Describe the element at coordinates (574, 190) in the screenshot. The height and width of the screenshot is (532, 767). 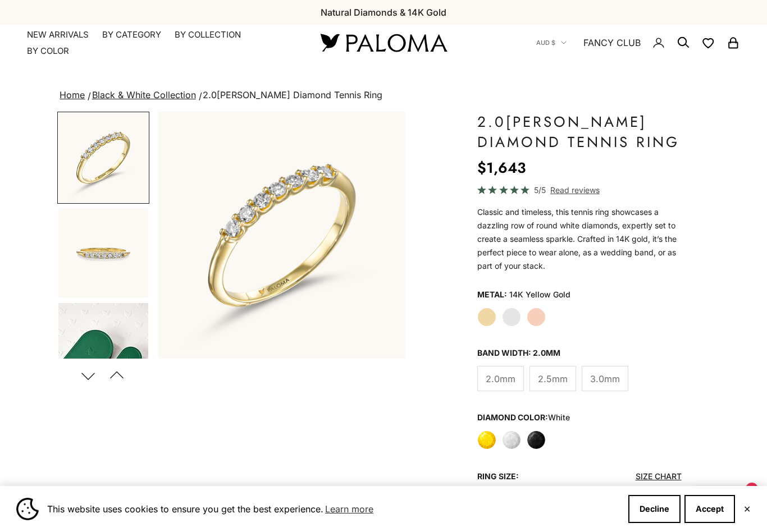
I see `span: Read reviews` at that location.